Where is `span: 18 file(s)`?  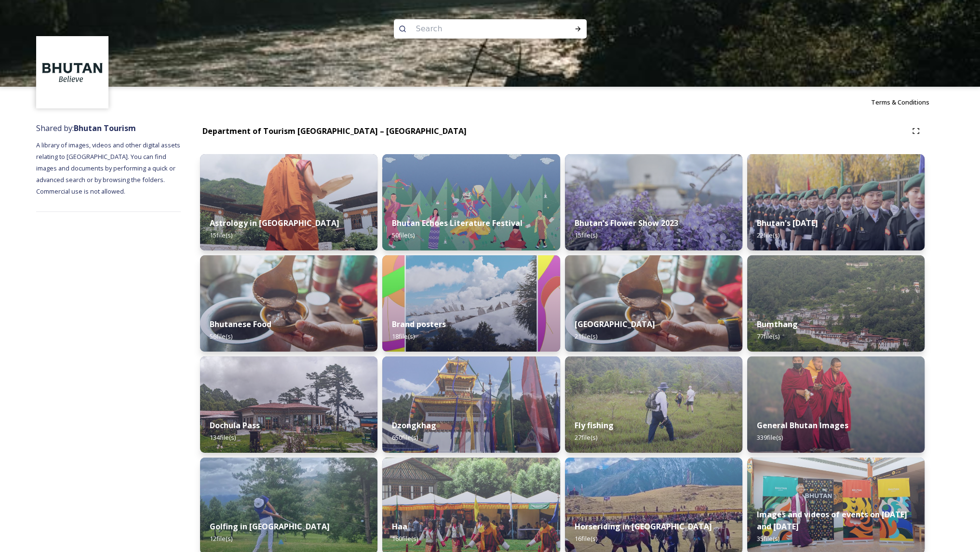
span: 18 file(s) is located at coordinates (403, 336).